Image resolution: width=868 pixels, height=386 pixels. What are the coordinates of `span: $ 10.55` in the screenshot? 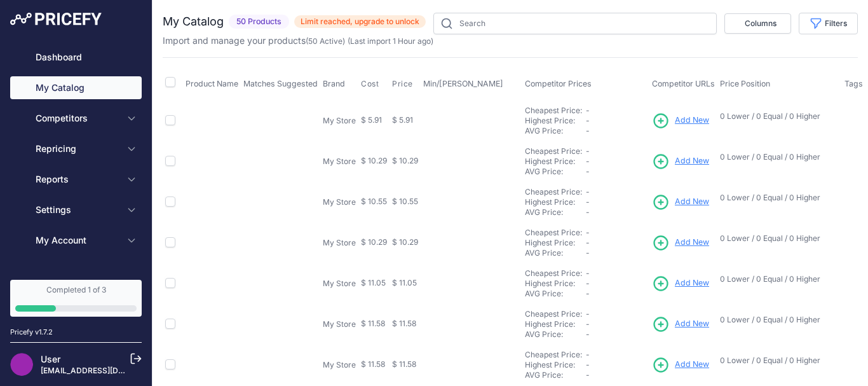 It's located at (373, 201).